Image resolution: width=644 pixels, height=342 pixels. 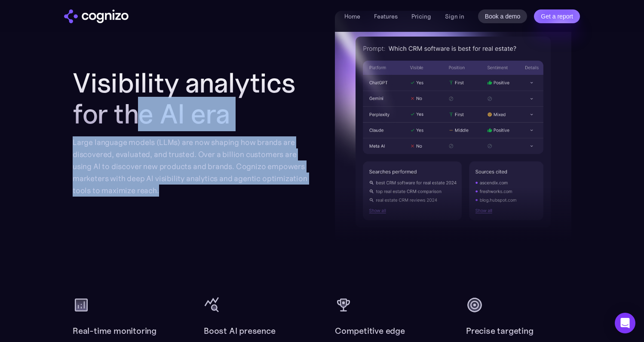 I want to click on a: Pricing, so click(x=421, y=16).